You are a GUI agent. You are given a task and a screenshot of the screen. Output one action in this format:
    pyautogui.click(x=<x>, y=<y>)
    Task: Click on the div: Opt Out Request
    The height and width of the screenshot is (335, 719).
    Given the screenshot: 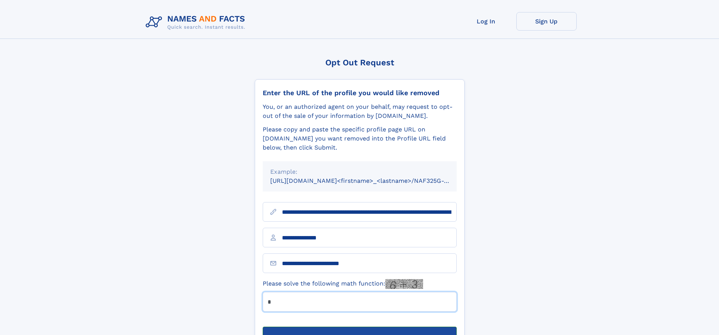 What is the action you would take?
    pyautogui.click(x=360, y=62)
    